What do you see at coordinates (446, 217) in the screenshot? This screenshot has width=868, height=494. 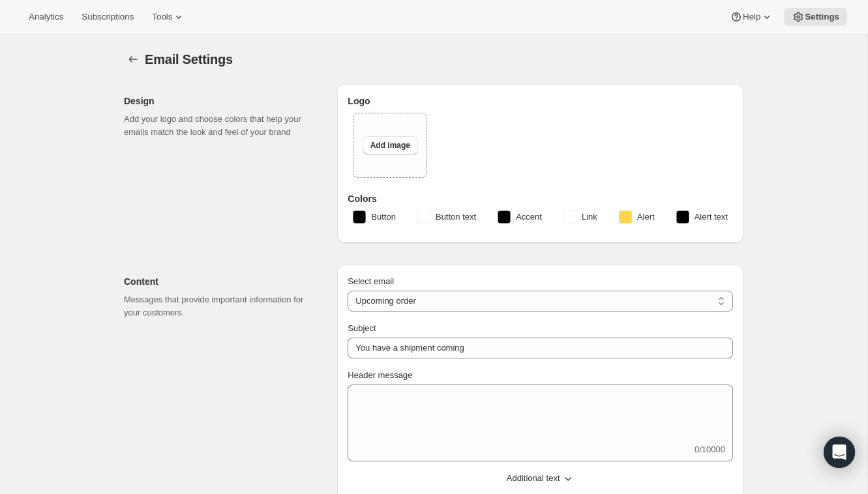 I see `button: Button text` at bounding box center [446, 217].